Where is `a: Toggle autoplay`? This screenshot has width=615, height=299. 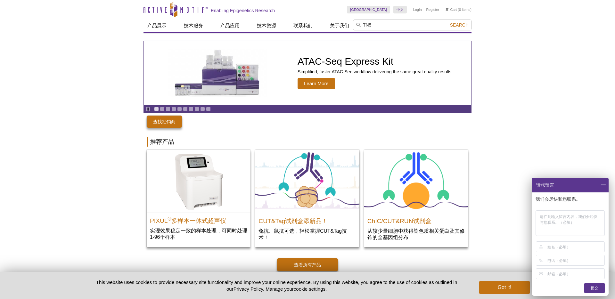 a: Toggle autoplay is located at coordinates (148, 109).